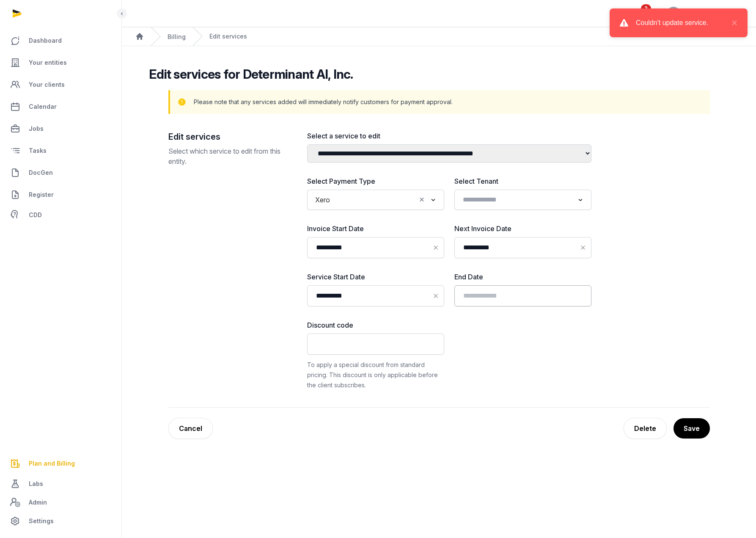 The height and width of the screenshot is (538, 756). I want to click on button: KV, so click(674, 14).